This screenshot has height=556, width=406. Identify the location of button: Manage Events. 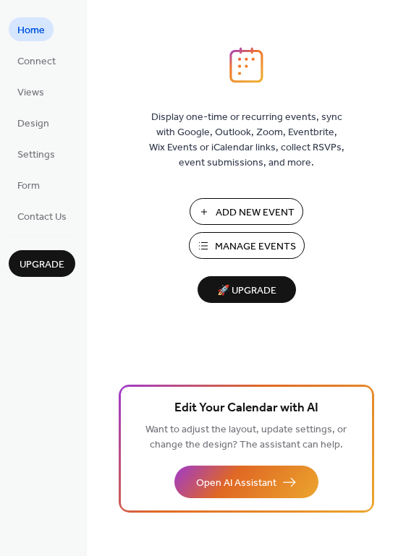
(247, 245).